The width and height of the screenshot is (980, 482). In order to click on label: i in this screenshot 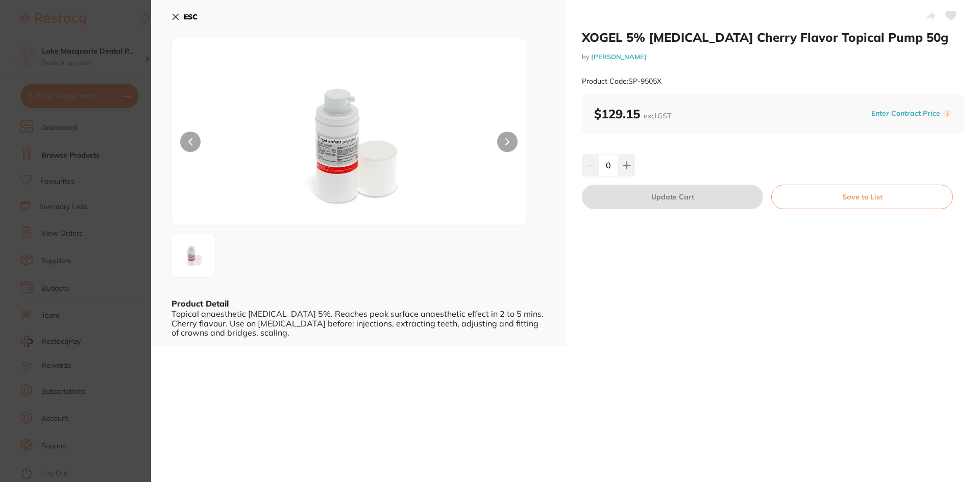, I will do `click(947, 114)`.